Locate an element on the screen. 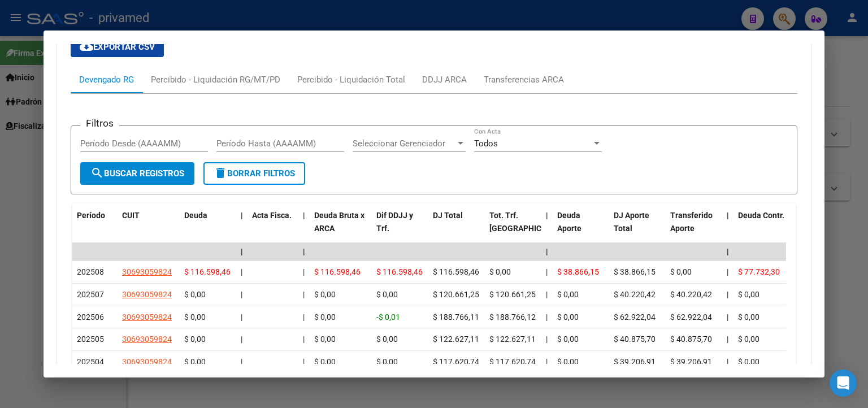 The width and height of the screenshot is (868, 408). datatable-header-cell: Deuda Bruta x ARCA is located at coordinates (341, 228).